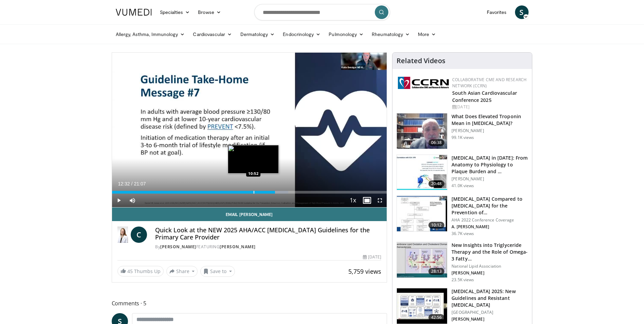 The width and height of the screenshot is (644, 324). What do you see at coordinates (463, 280) in the screenshot?
I see `p: 23.5K views` at bounding box center [463, 280].